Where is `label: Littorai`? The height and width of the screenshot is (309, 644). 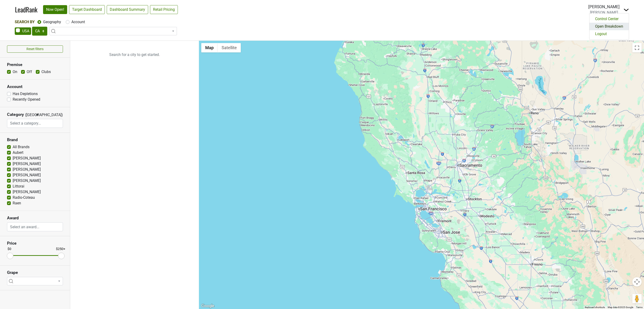
label: Littorai is located at coordinates (19, 186).